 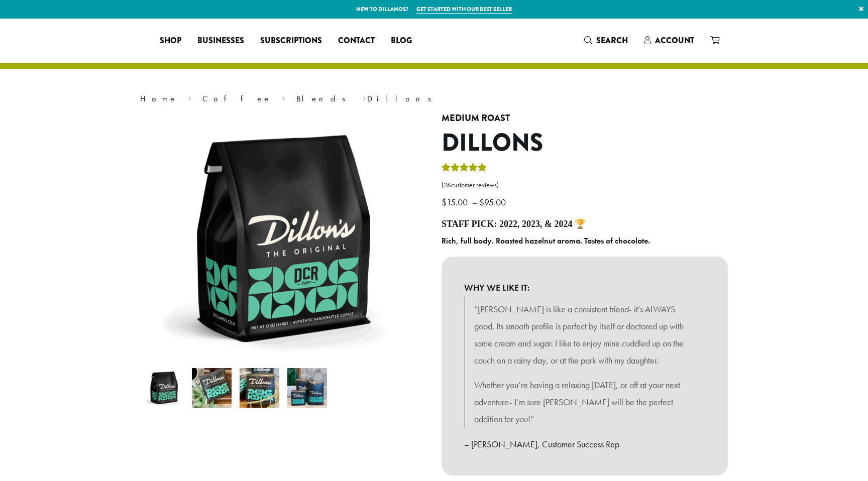 What do you see at coordinates (464, 169) in the screenshot?
I see `div: Rated 5.00 out of 5` at bounding box center [464, 169].